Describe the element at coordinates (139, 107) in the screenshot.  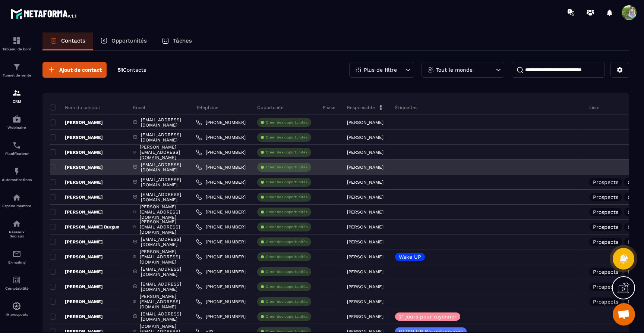
I see `p: Email` at that location.